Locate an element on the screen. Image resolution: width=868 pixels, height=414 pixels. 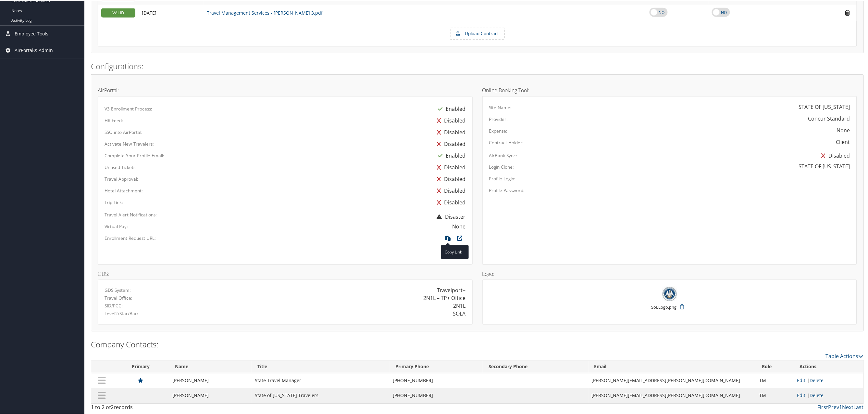
div: Concur Standard is located at coordinates (829, 118).